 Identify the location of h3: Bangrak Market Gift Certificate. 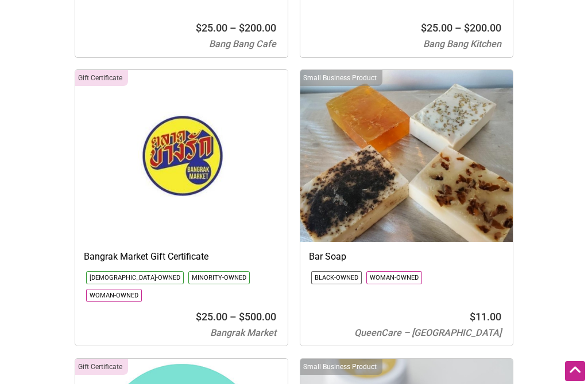
(182, 257).